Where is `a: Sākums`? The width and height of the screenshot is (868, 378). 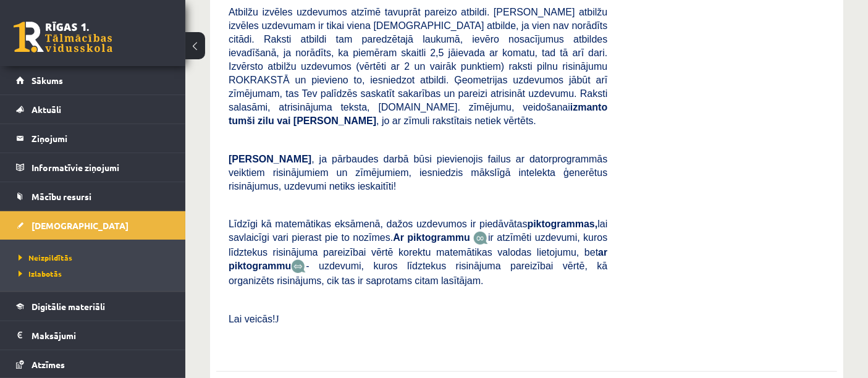 a: Sākums is located at coordinates (93, 80).